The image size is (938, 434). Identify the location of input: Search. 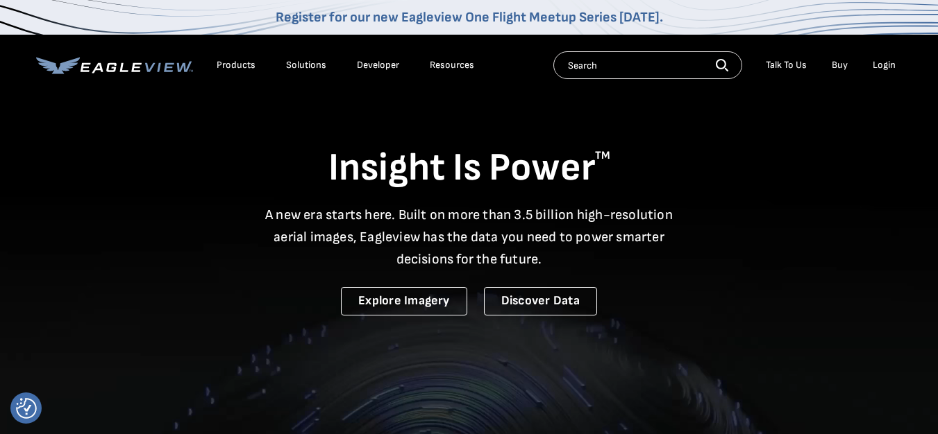
(648, 65).